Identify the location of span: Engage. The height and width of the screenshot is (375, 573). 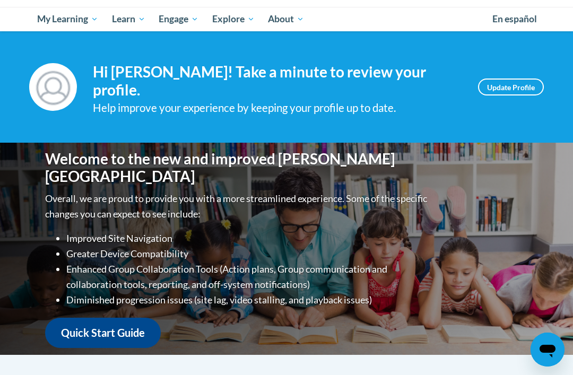
(178, 19).